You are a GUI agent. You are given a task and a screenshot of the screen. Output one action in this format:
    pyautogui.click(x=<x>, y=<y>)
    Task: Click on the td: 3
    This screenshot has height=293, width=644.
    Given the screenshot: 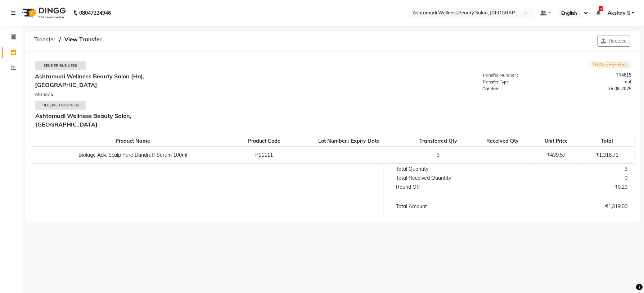 What is the action you would take?
    pyautogui.click(x=438, y=155)
    